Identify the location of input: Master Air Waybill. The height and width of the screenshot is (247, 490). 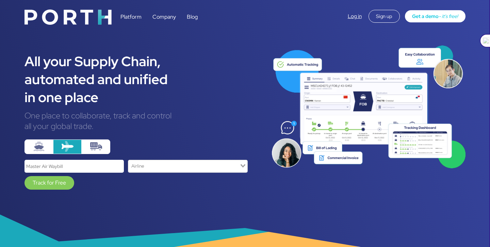
(74, 166).